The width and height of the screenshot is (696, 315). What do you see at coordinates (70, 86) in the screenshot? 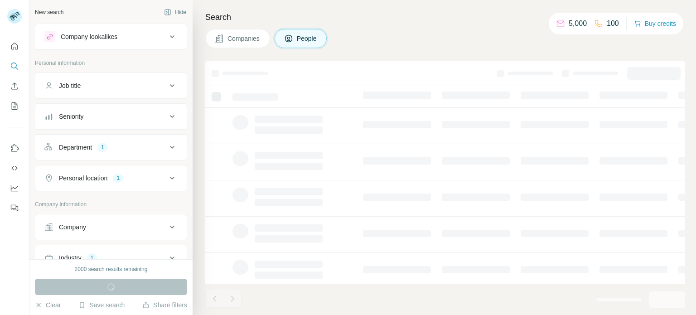
I see `div: Job title` at bounding box center [70, 86].